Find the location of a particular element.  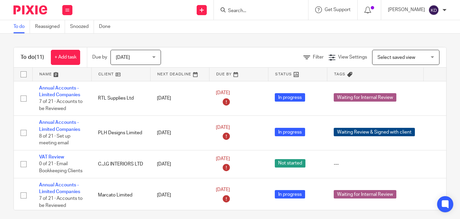

td: RTL Supplies Ltd is located at coordinates (121, 98).